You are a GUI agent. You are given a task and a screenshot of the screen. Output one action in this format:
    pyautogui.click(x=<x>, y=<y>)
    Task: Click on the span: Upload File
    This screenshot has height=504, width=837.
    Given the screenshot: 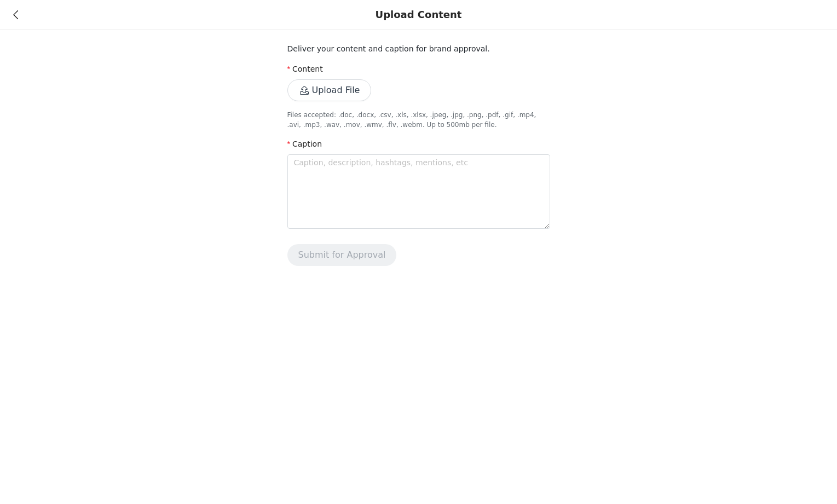 What is the action you would take?
    pyautogui.click(x=330, y=91)
    